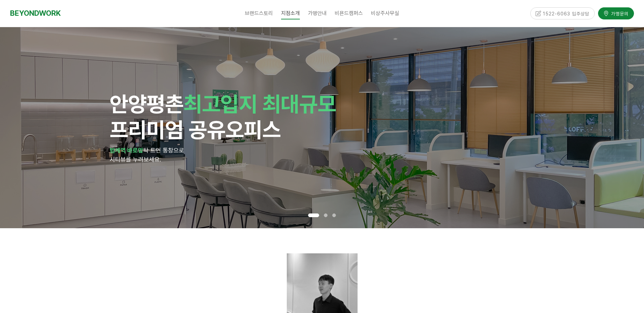 This screenshot has width=644, height=313. I want to click on a: BEYONDWORK, so click(35, 13).